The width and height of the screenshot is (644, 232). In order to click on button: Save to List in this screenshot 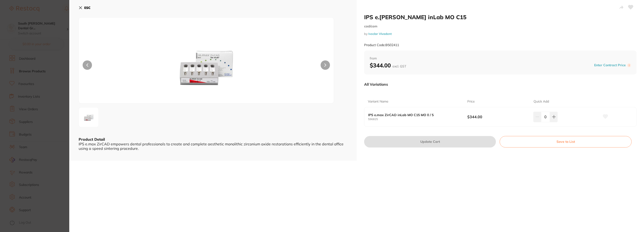, I will do `click(565, 141)`.